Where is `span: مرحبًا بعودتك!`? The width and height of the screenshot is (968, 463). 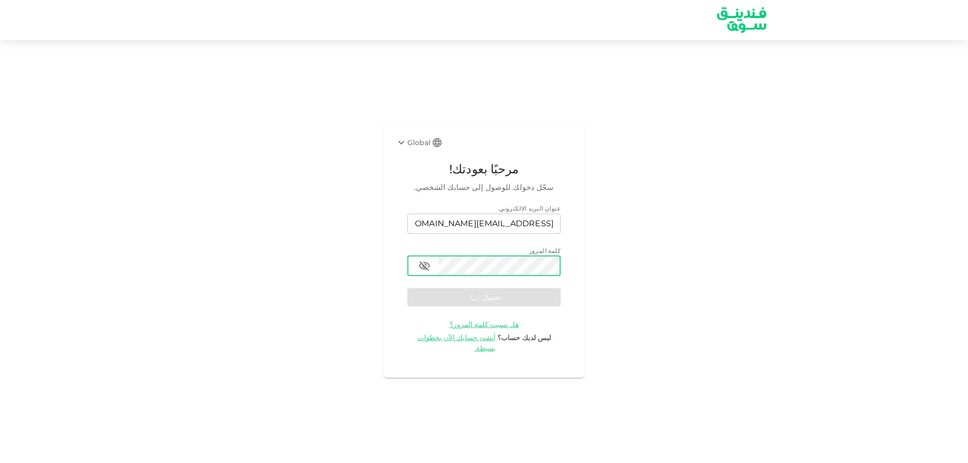
span: مرحبًا بعودتك! is located at coordinates (484, 169).